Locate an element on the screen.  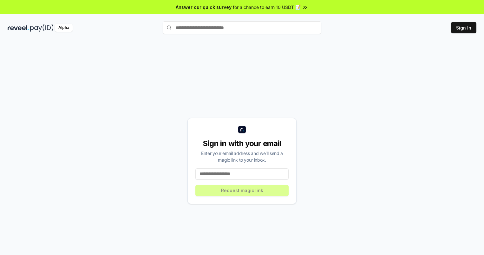
div: Enter your email address and we’ll send a magic link to your inbox. is located at coordinates (242, 156).